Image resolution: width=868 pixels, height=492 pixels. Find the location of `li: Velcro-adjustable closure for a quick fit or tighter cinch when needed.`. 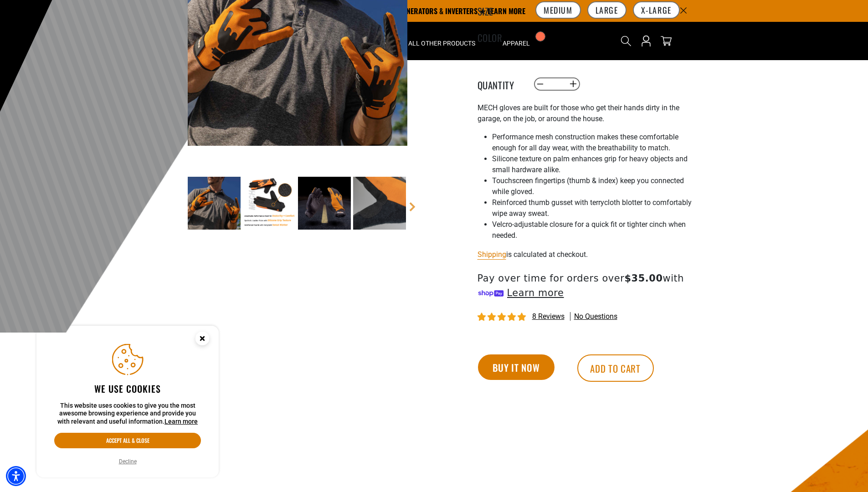

li: Velcro-adjustable closure for a quick fit or tighter cinch when needed. is located at coordinates (596, 230).